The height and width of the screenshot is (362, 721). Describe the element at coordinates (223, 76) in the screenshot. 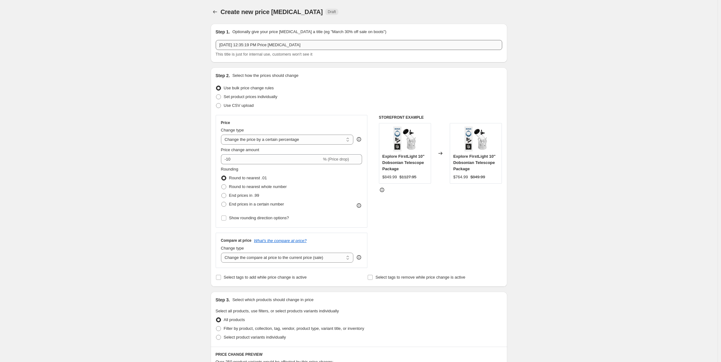

I see `h2: Step 2.` at that location.